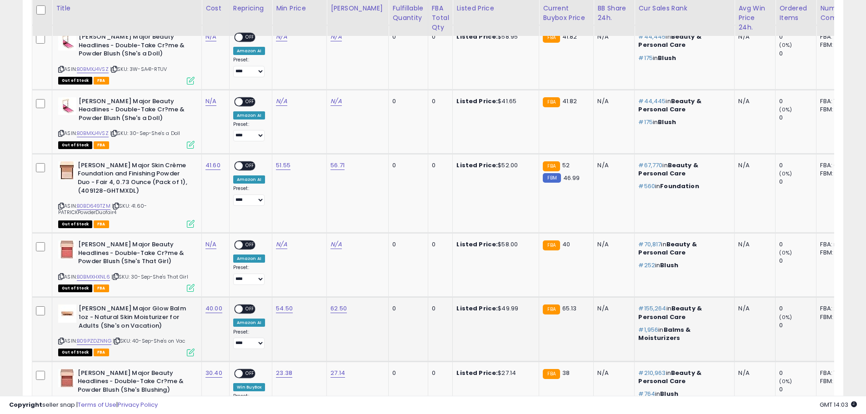  Describe the element at coordinates (126, 194) in the screenshot. I see `div: ASIN:` at that location.